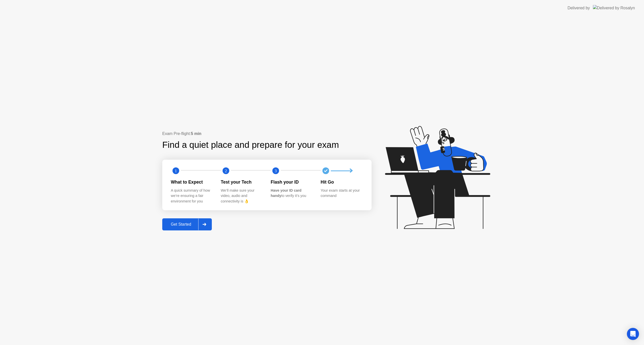 Image resolution: width=644 pixels, height=345 pixels. What do you see at coordinates (192, 196) in the screenshot?
I see `div: A quick summary of how we’re ensuring a fair environment for you` at bounding box center [192, 196].